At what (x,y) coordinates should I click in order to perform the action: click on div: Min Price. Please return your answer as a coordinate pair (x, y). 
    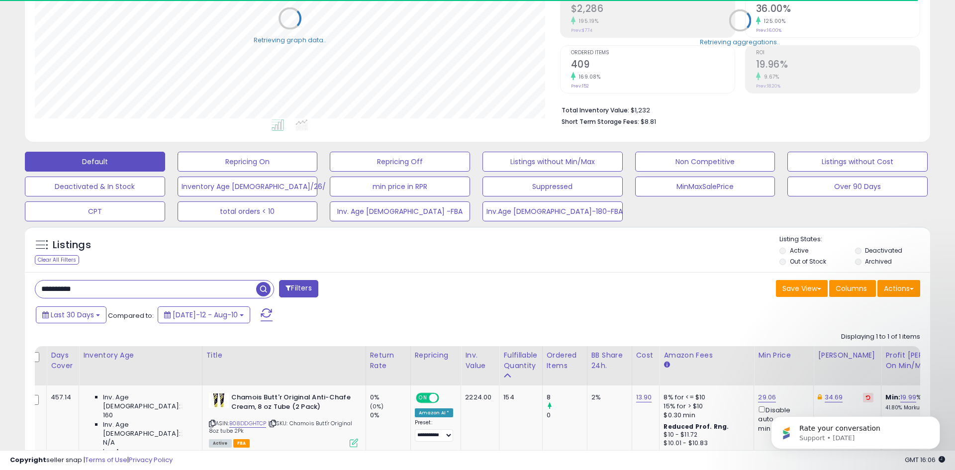
    Looking at the image, I should click on (784, 355).